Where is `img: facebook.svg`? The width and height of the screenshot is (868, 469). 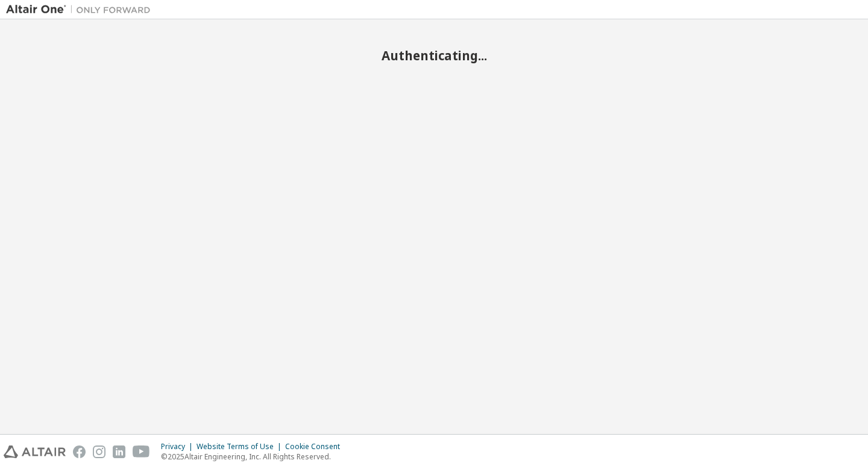 img: facebook.svg is located at coordinates (79, 451).